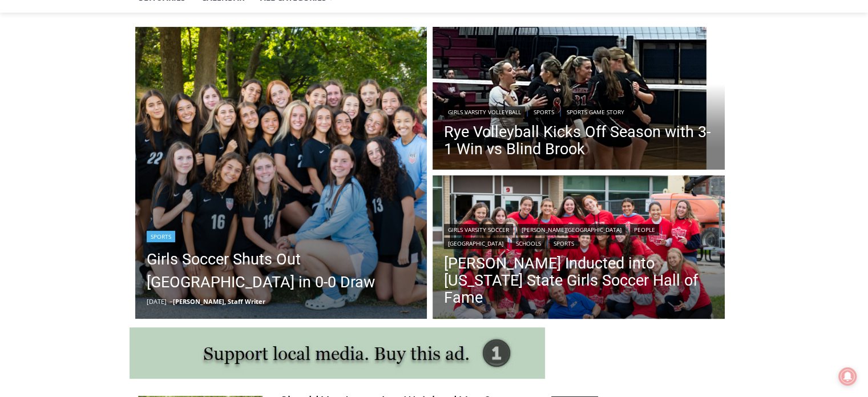 The width and height of the screenshot is (868, 397). Describe the element at coordinates (579, 248) in the screenshot. I see `a: Read More Rich Savage Inducted into New York State Girls Soccer Hall of Fame` at that location.